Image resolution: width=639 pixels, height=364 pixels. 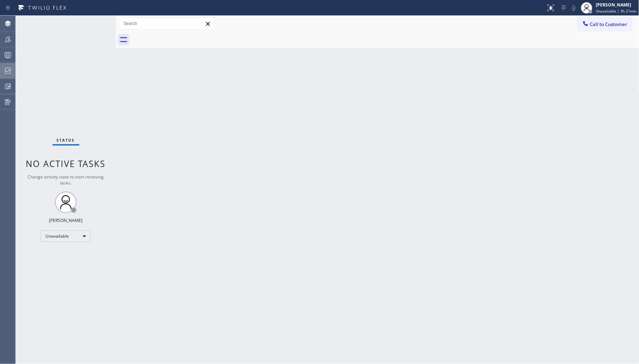 What do you see at coordinates (608, 25) in the screenshot?
I see `span: Call to Customer` at bounding box center [608, 25].